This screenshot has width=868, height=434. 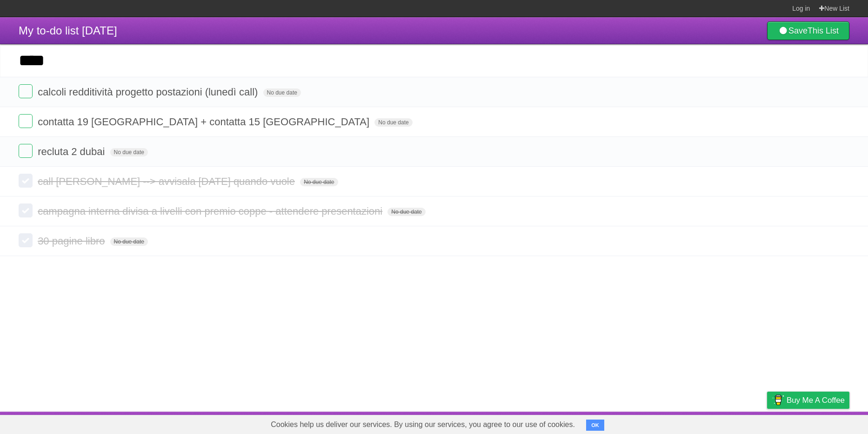 What do you see at coordinates (808, 30) in the screenshot?
I see `a: SaveThis List` at bounding box center [808, 30].